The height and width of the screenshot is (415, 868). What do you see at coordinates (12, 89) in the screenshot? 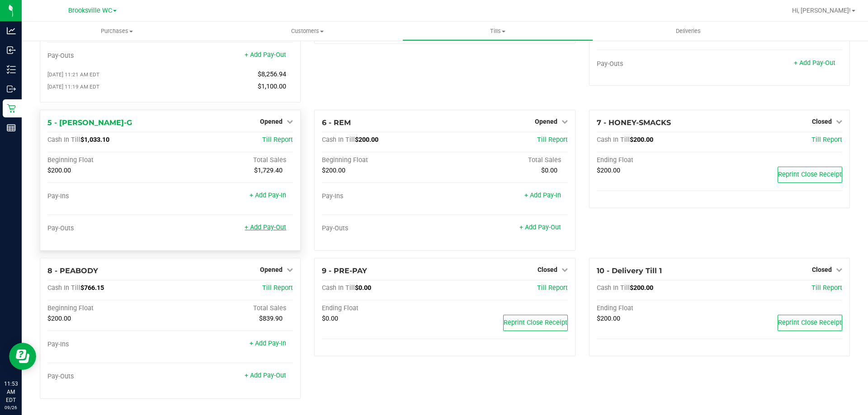
I see `inline-svg: Outbound` at bounding box center [12, 89].